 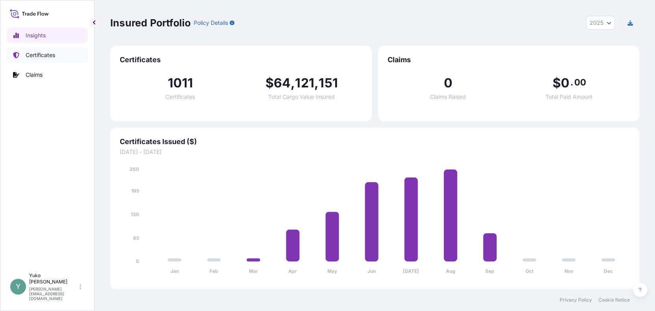 What do you see at coordinates (175, 271) in the screenshot?
I see `tspan: Jan` at bounding box center [175, 271].